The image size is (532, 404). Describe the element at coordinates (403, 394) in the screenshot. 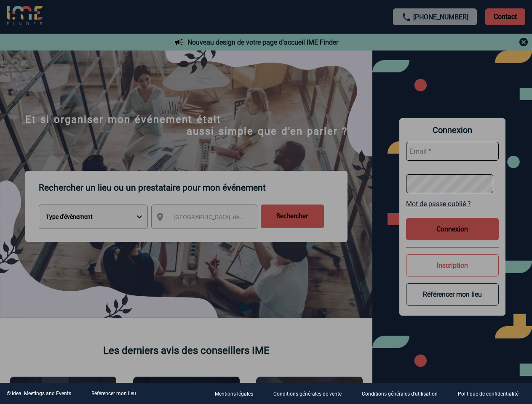

I see `a: Conditions générales d'utilisation` at that location.